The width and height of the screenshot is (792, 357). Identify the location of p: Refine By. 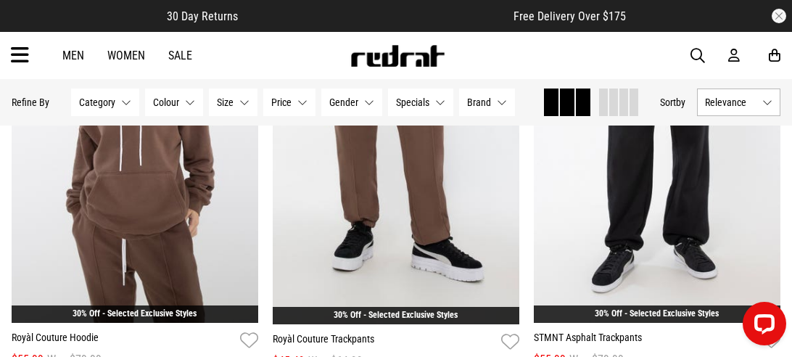
(30, 102).